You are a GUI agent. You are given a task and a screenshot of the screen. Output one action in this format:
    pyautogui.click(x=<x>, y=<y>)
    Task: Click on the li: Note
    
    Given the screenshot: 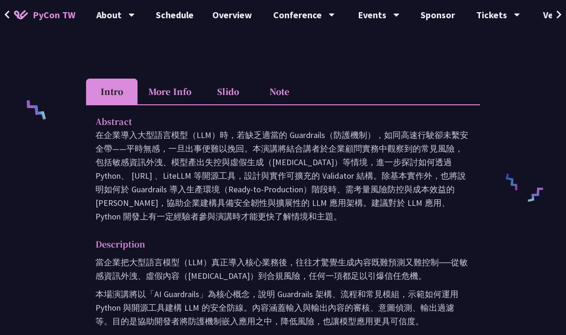 What is the action you would take?
    pyautogui.click(x=279, y=92)
    